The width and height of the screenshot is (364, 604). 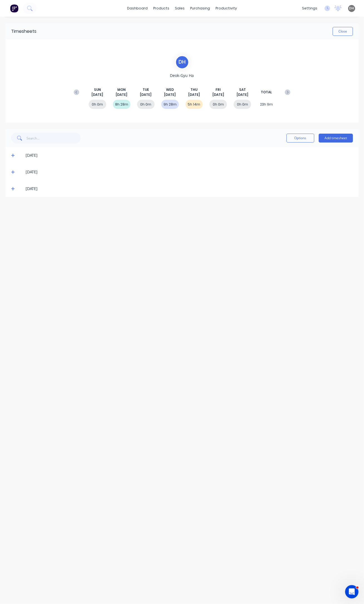 What do you see at coordinates (145, 90) in the screenshot?
I see `span: TUE` at bounding box center [145, 90].